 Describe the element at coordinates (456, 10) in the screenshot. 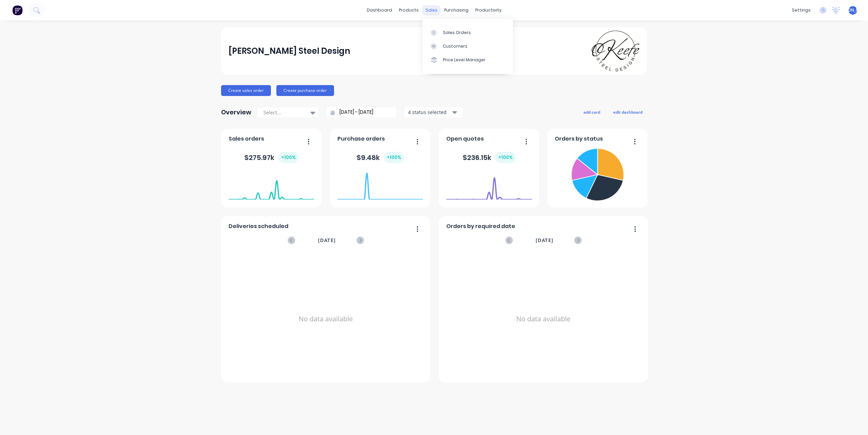

I see `div: purchasing` at that location.